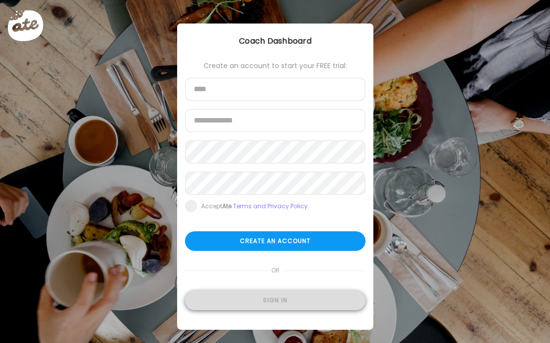 Image resolution: width=550 pixels, height=343 pixels. Describe the element at coordinates (275, 41) in the screenshot. I see `div: Coach Dashboard` at that location.